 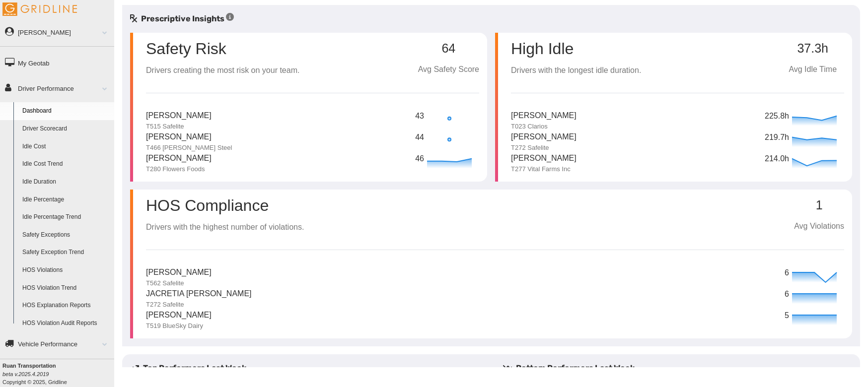 What do you see at coordinates (225, 205) in the screenshot?
I see `p: HOS Compliance` at bounding box center [225, 205].